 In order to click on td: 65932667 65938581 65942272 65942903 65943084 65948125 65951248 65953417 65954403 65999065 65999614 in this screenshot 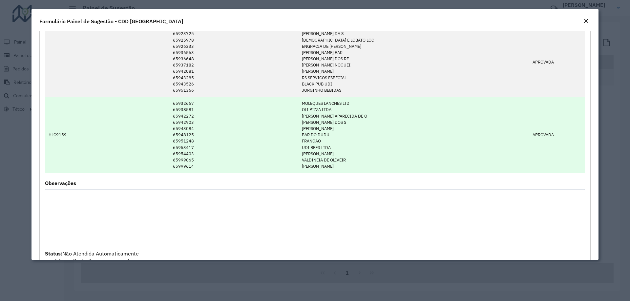, I will do `click(234, 135)`.